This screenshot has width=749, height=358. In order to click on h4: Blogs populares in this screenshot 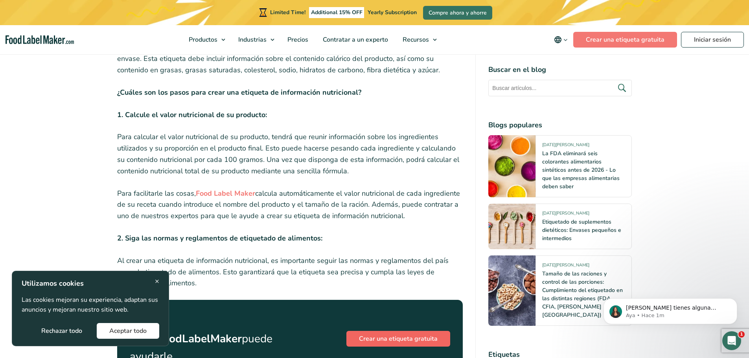, I will do `click(560, 125)`.